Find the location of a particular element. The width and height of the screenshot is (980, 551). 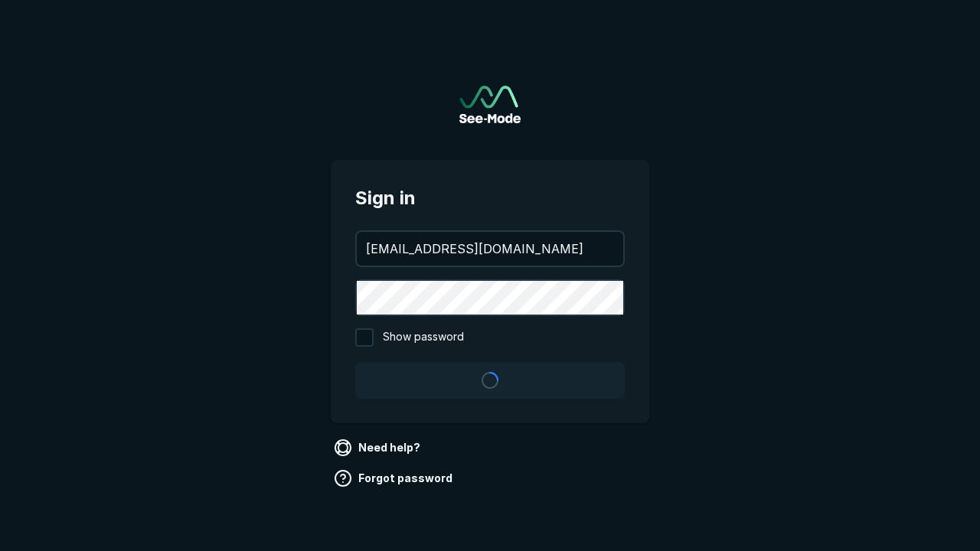

img: See-Mode Logo is located at coordinates (490, 104).